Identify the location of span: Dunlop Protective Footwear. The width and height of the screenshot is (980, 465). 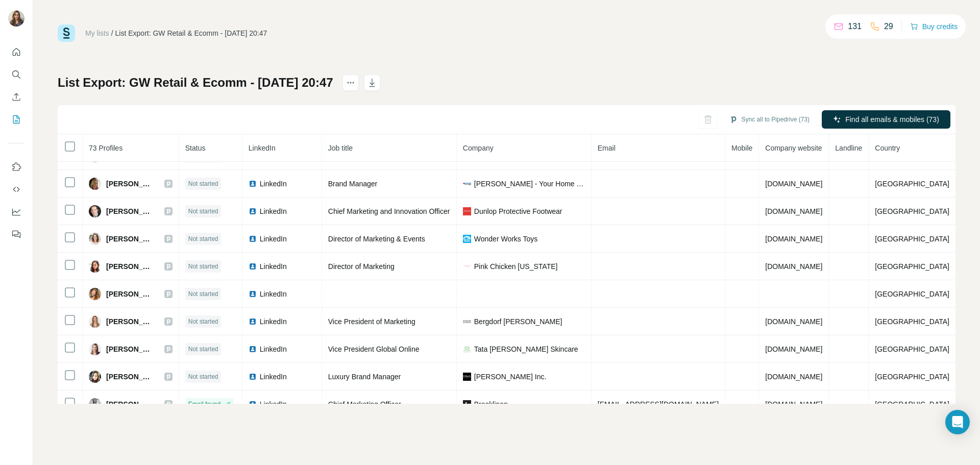
(518, 211).